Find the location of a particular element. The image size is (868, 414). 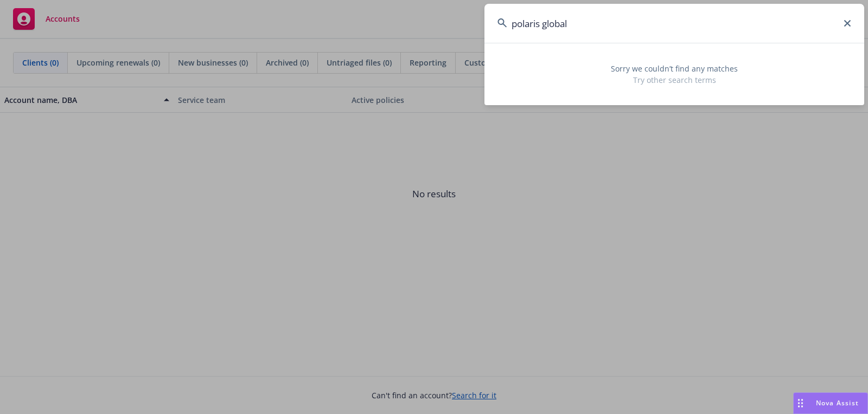

span: Try other search terms is located at coordinates (674, 80).